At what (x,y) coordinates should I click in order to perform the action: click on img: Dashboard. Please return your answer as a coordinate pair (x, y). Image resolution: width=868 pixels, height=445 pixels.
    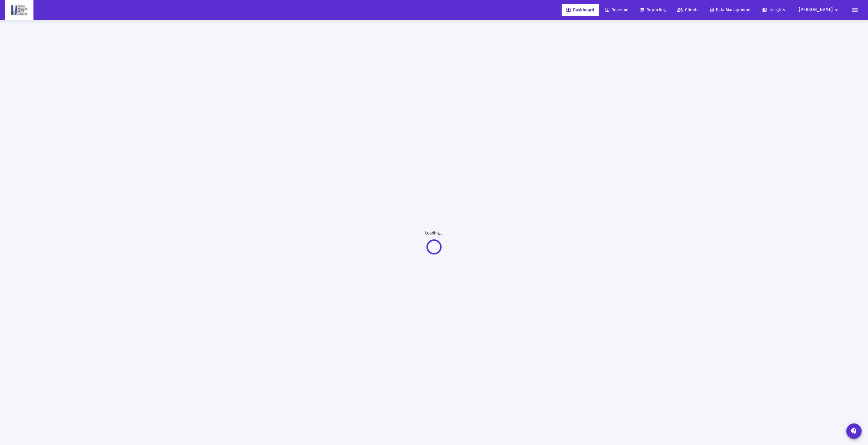
    Looking at the image, I should click on (19, 10).